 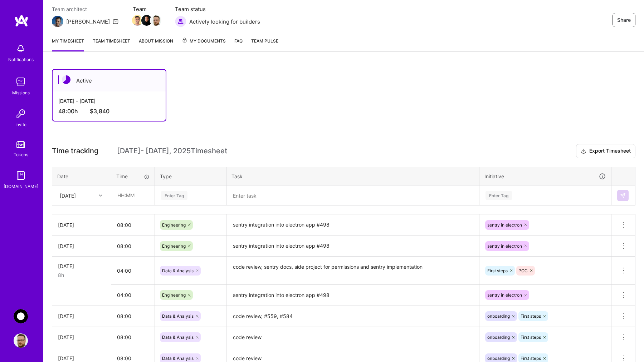 I want to click on span: Team status, so click(x=217, y=9).